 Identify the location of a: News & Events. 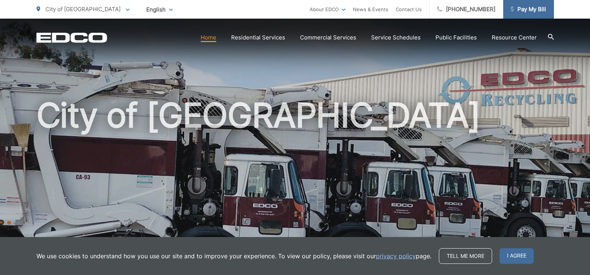
(370, 9).